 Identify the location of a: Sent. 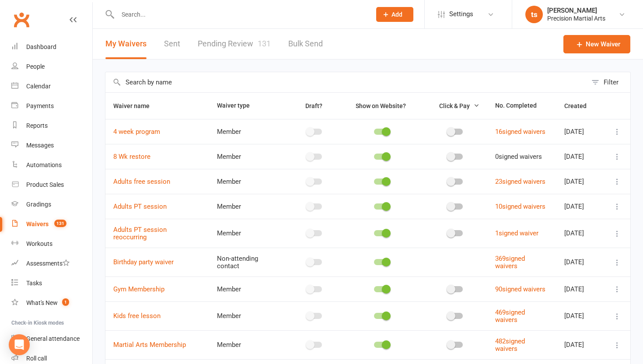
(172, 44).